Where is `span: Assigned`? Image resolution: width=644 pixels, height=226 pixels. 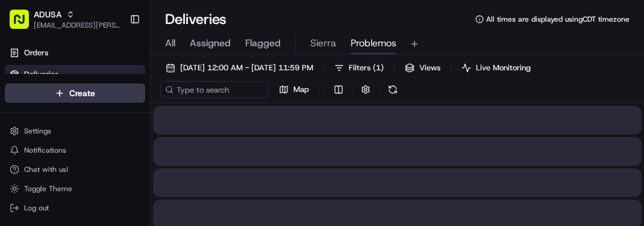
span: Assigned is located at coordinates (210, 43).